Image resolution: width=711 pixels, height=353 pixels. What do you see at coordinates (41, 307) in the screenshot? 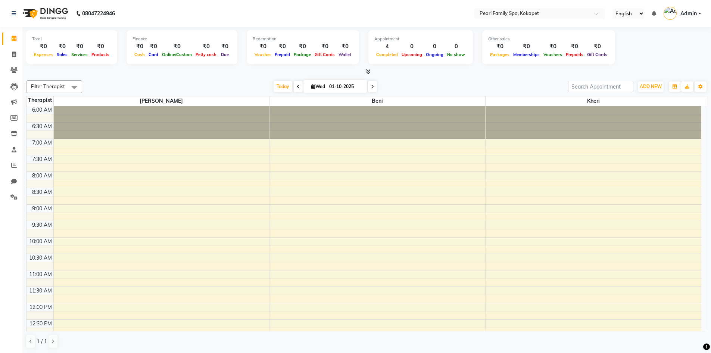
I see `div: 12:00 PM` at bounding box center [41, 307].